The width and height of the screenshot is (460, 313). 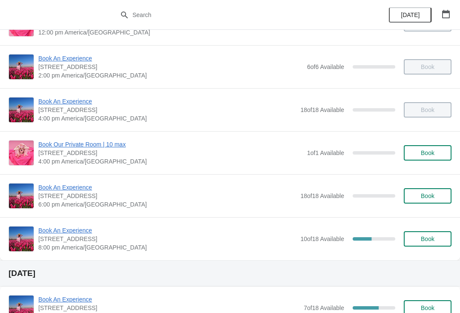 I want to click on img: Book An Experience | 1815 North Milwaukee Avenue, Chicago, IL, USA | 8:00 pm America/Chicago, so click(x=21, y=239).